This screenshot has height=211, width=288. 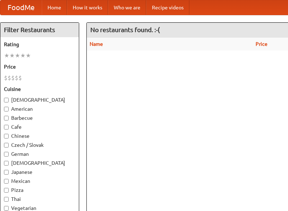 What do you see at coordinates (6, 136) in the screenshot?
I see `input: Chinese` at bounding box center [6, 136].